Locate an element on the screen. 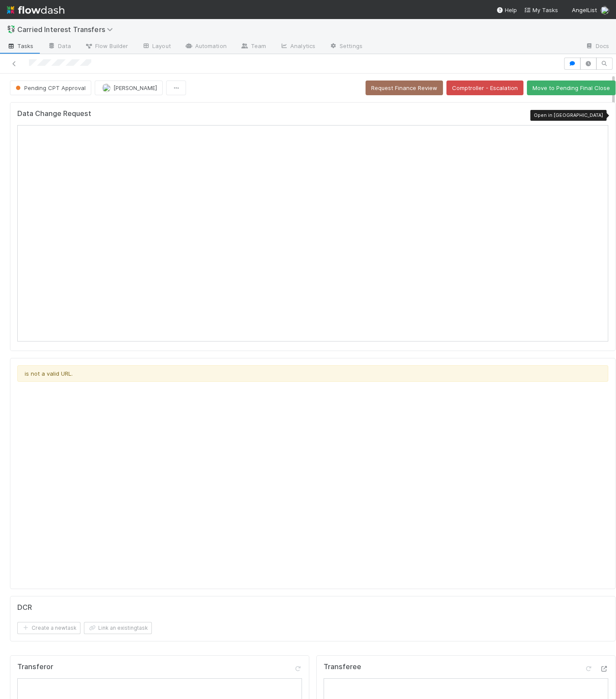  img: logo-inverted-e16ddd16eac7371096b0.svg is located at coordinates (35, 10).